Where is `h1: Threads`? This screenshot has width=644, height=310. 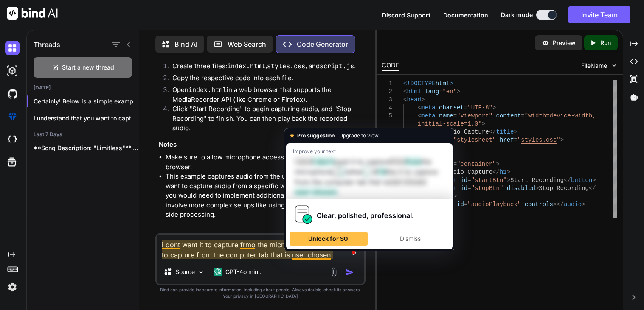 h1: Threads is located at coordinates (47, 44).